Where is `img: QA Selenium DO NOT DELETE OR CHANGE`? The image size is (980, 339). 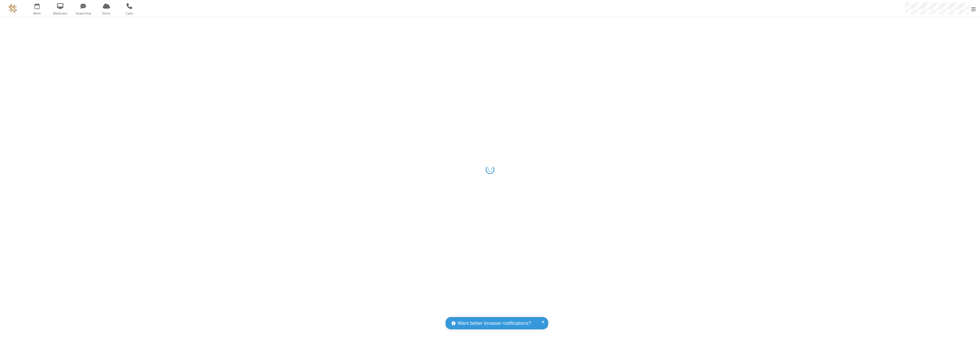
img: QA Selenium DO NOT DELETE OR CHANGE is located at coordinates (13, 9).